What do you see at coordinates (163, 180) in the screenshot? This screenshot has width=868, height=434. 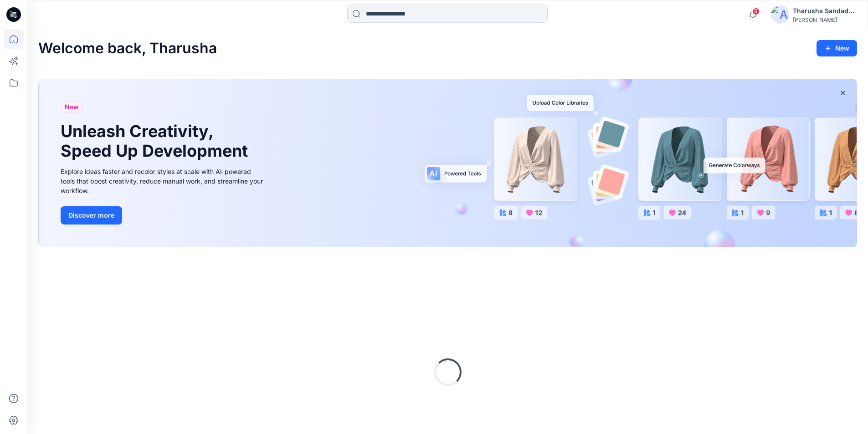 I see `div: Explore ideas faster and recolor styles at scale with AI-powered tools that boost creativity, red...` at bounding box center [163, 180].